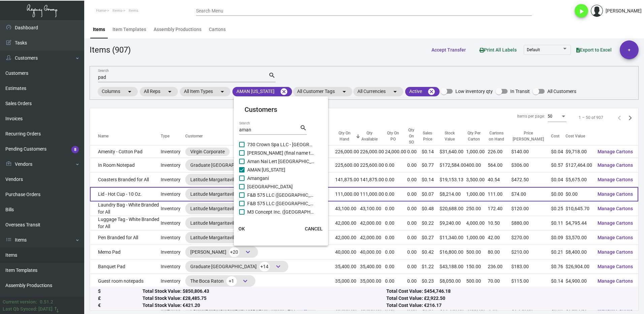 The height and width of the screenshot is (314, 644). Describe the element at coordinates (281, 109) in the screenshot. I see `mat-card-title: Customers` at that location.